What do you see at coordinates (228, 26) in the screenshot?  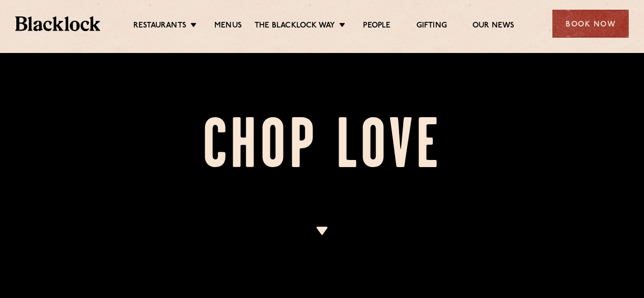 I see `a: Menus` at bounding box center [228, 26].